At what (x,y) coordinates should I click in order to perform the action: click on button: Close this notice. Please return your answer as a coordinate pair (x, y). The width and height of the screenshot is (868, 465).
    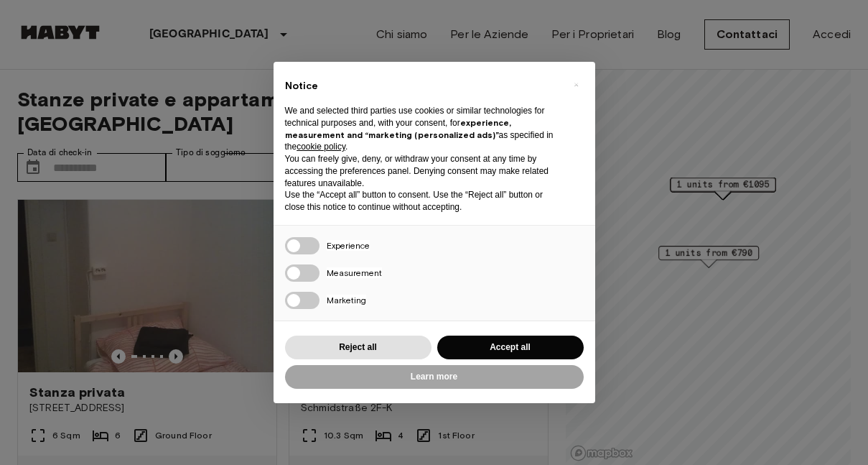
    Looking at the image, I should click on (577, 85).